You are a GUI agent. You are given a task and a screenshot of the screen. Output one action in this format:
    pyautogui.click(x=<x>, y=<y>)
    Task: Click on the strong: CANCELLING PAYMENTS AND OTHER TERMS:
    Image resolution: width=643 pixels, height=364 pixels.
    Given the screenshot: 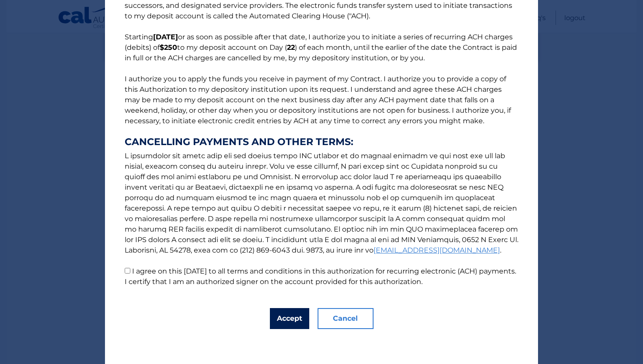 What is the action you would take?
    pyautogui.click(x=322, y=142)
    